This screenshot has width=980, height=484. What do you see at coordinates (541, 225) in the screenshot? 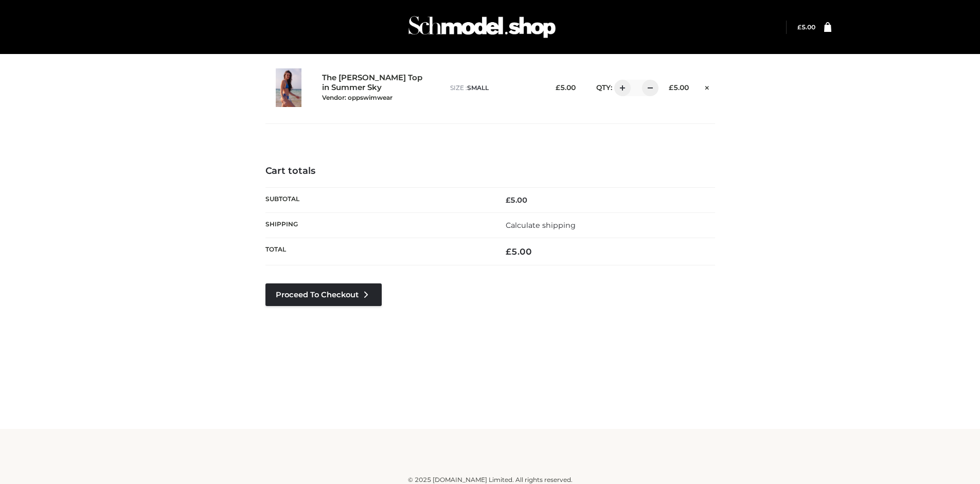
I see `a: Calculate shipping` at bounding box center [541, 225].